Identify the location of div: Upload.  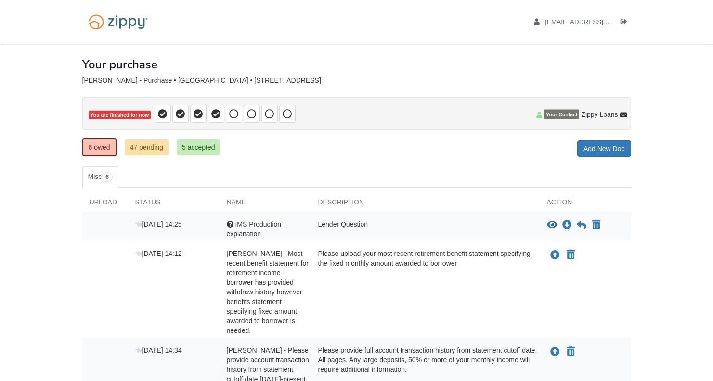
(105, 205).